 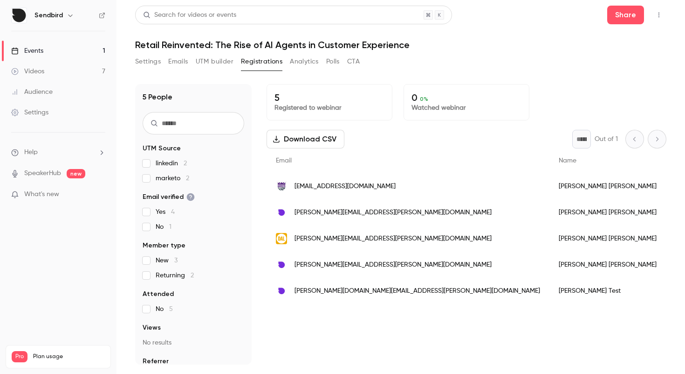 What do you see at coordinates (42, 194) in the screenshot?
I see `span: What's new` at bounding box center [42, 194].